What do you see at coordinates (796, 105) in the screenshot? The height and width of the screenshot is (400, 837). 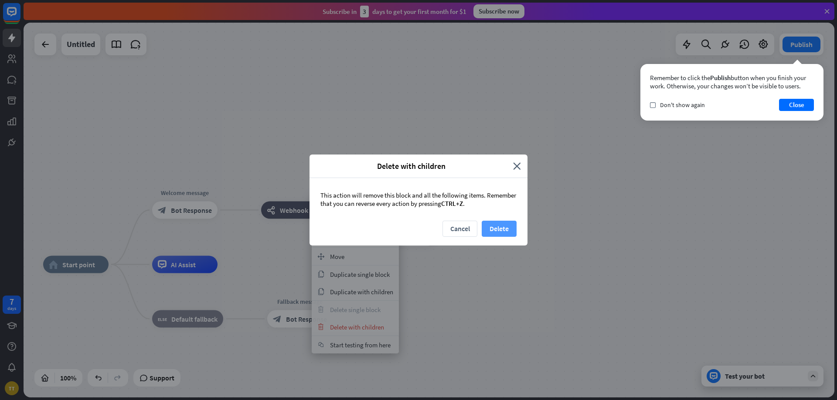 I see `button: Close` at bounding box center [796, 105].